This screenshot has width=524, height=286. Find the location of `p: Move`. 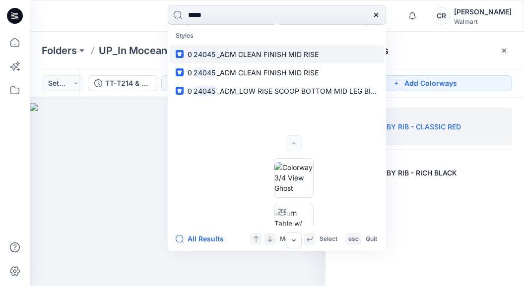

p: Move is located at coordinates (288, 239).